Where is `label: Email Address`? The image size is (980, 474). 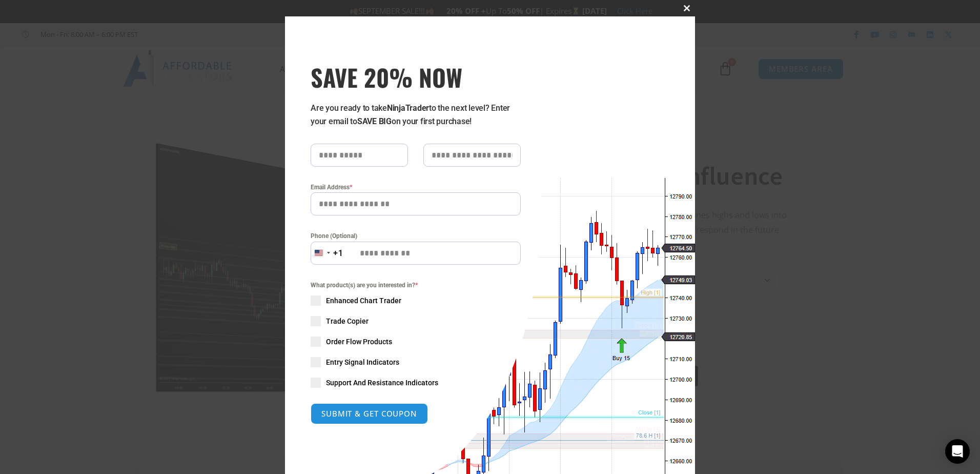 label: Email Address is located at coordinates (416, 187).